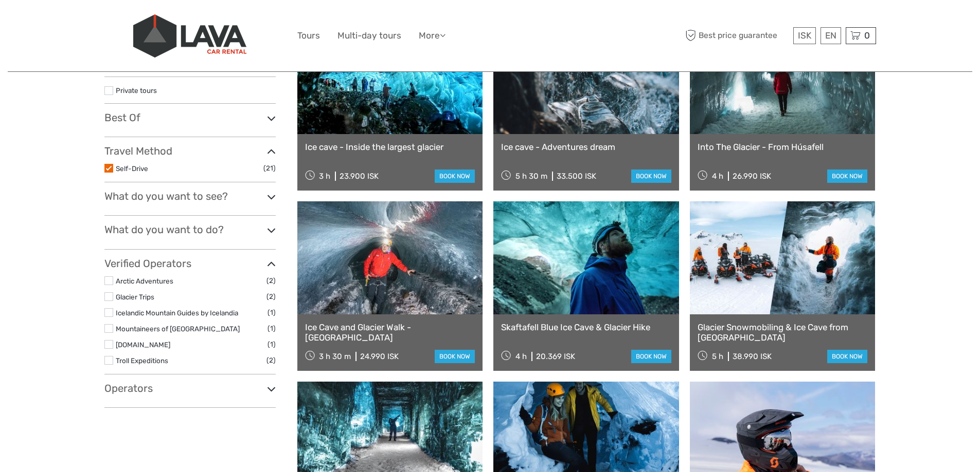 This screenshot has width=980, height=472. What do you see at coordinates (325, 176) in the screenshot?
I see `span: 3 h` at bounding box center [325, 176].